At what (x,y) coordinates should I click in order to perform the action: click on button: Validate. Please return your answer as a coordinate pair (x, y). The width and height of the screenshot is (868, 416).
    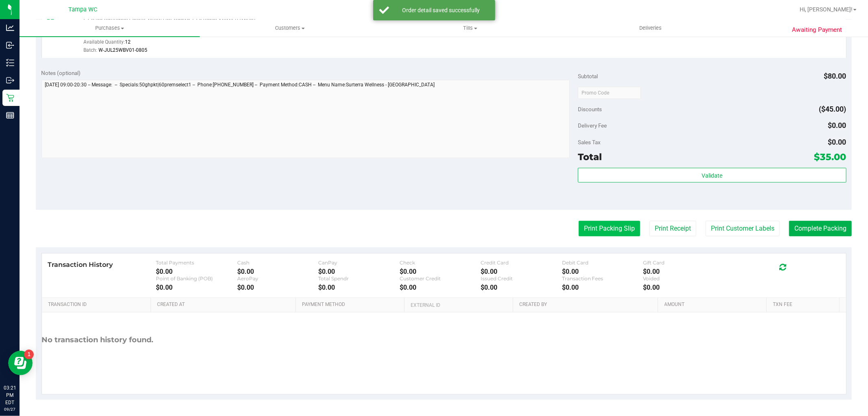
    Looking at the image, I should click on (712, 175).